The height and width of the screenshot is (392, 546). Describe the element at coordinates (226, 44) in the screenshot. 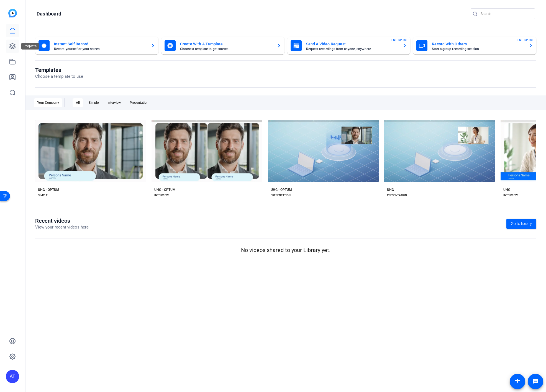

I see `mat-card-title: Create With A Template` at that location.